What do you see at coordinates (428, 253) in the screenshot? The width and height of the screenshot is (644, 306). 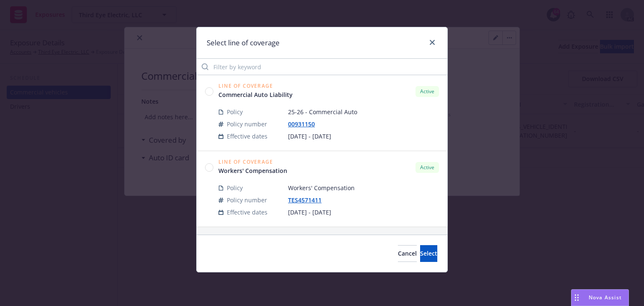 I see `span: Select` at bounding box center [428, 253].